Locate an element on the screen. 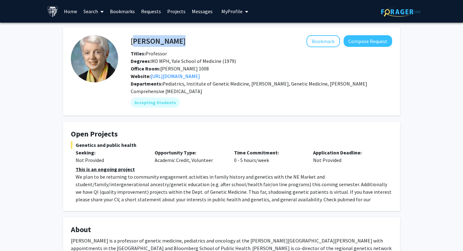 Image resolution: width=463 pixels, height=251 pixels. b: Departments: is located at coordinates (146, 84).